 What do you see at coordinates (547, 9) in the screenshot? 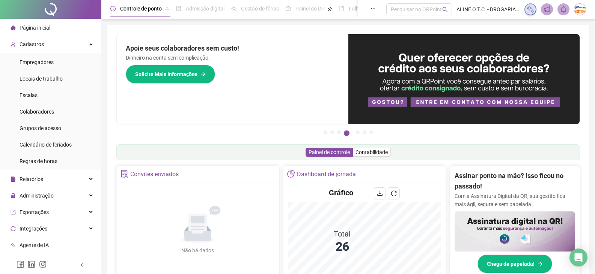
I see `span: notification` at bounding box center [547, 9].